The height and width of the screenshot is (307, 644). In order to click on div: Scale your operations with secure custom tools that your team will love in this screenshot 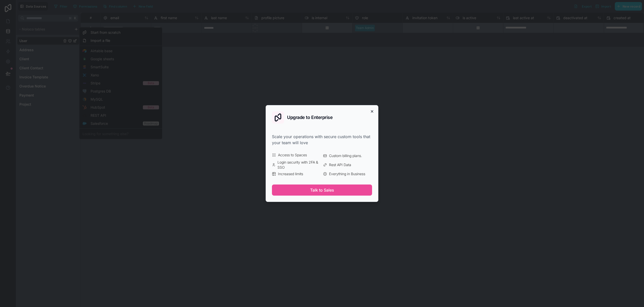, I will do `click(322, 139)`.